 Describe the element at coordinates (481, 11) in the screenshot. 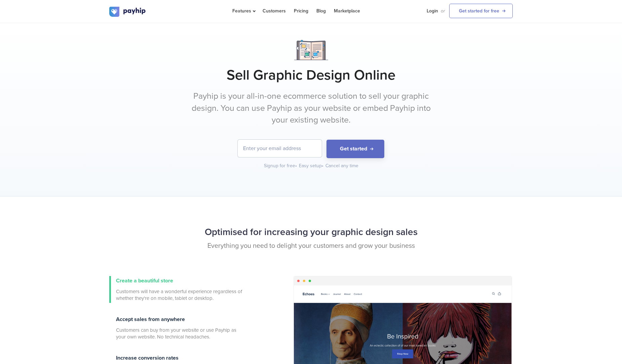

I see `a: Get started for free` at that location.